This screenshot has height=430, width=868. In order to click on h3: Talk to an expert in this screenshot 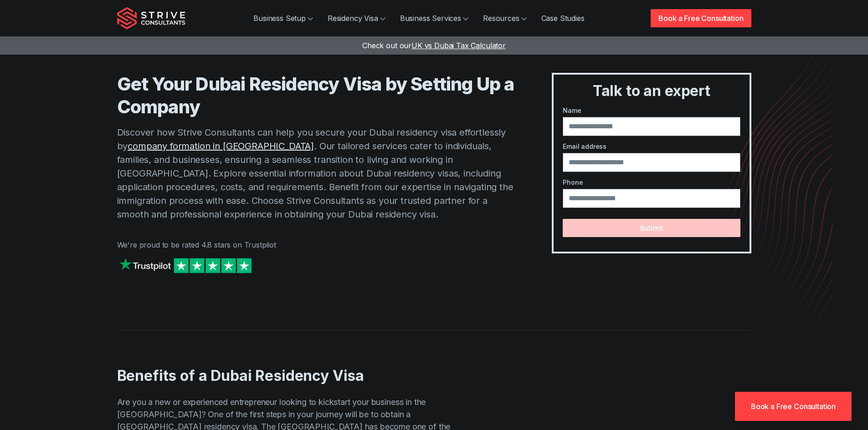, I will do `click(651, 91)`.